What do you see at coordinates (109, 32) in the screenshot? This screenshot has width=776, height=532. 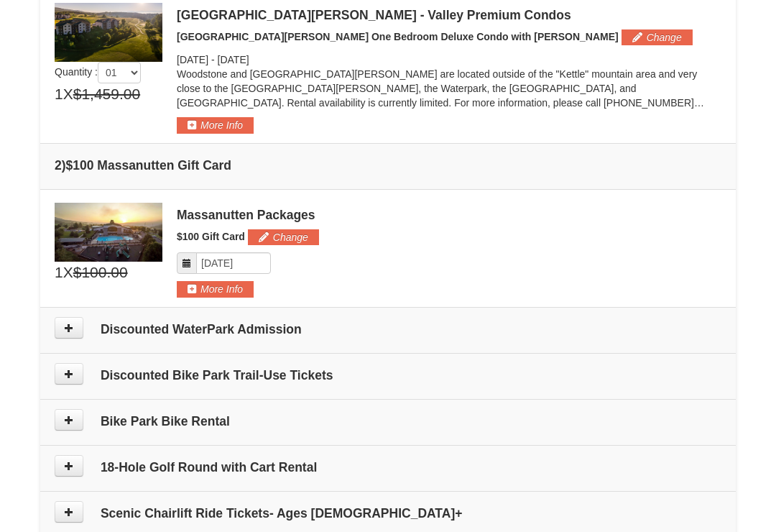 I see `img: 19219041-4-ec11c166.jpg` at bounding box center [109, 32].